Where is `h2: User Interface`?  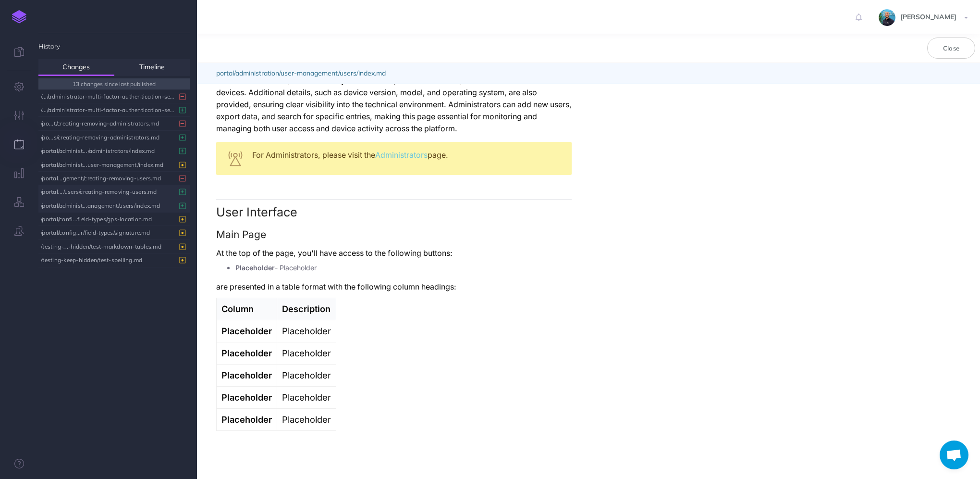 h2: User Interface is located at coordinates (394, 209).